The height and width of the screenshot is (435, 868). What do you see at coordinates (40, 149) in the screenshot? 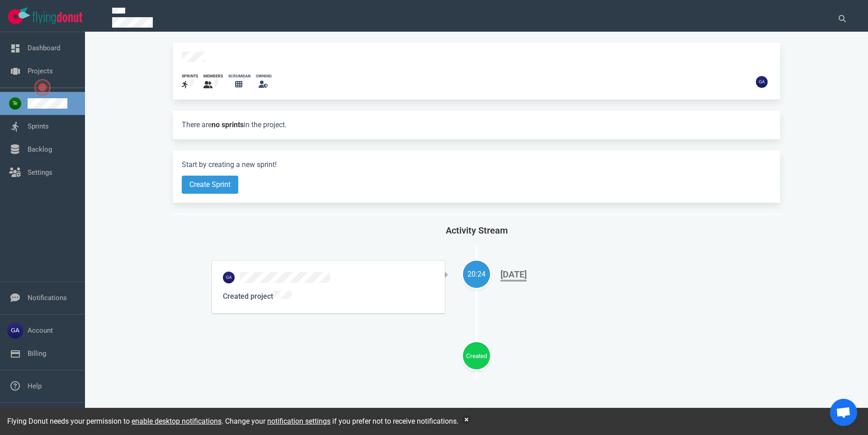
I see `a: Backlog` at bounding box center [40, 149].